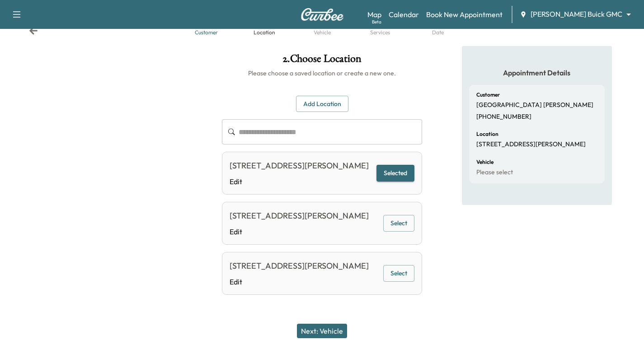  Describe the element at coordinates (487, 134) in the screenshot. I see `h6: Location` at that location.